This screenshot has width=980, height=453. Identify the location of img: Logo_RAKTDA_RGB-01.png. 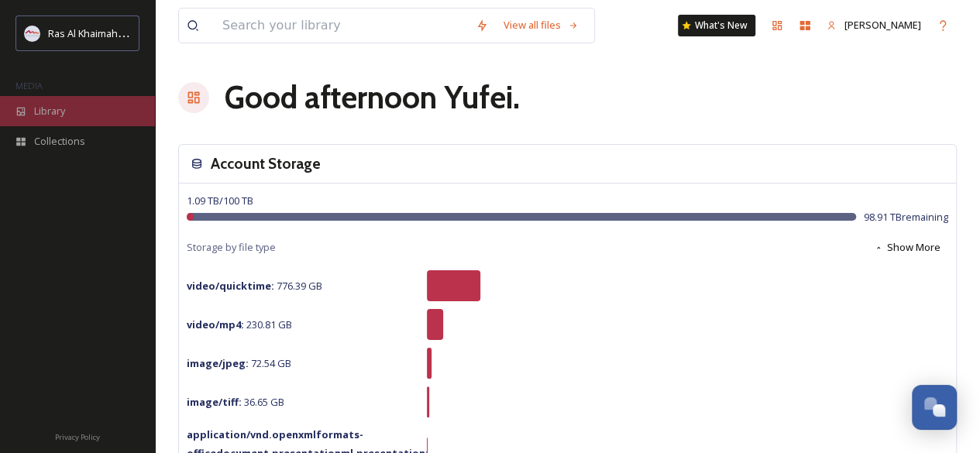
(33, 33).